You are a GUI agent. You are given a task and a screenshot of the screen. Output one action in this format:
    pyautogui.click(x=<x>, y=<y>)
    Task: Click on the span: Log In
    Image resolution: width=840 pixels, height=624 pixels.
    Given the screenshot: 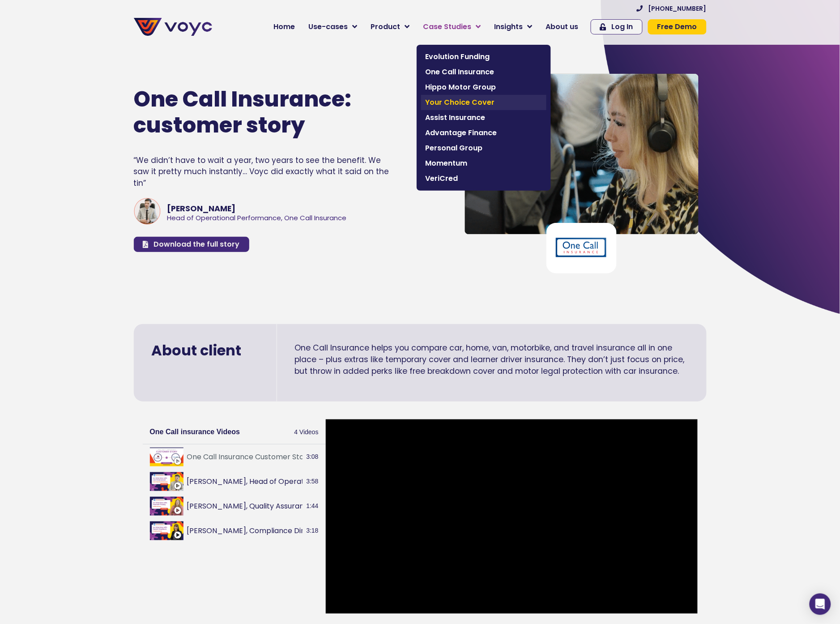 What is the action you would take?
    pyautogui.click(x=622, y=27)
    